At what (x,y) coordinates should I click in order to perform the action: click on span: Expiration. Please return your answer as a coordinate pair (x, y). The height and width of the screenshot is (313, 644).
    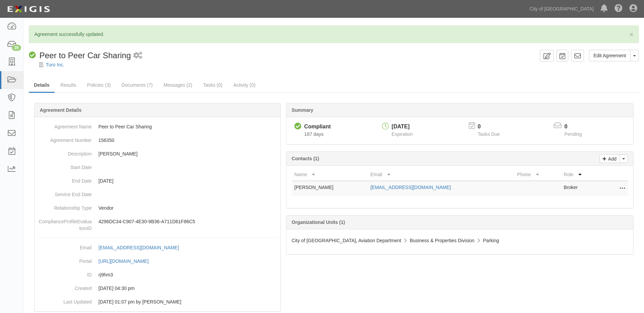
    Looking at the image, I should click on (402, 134).